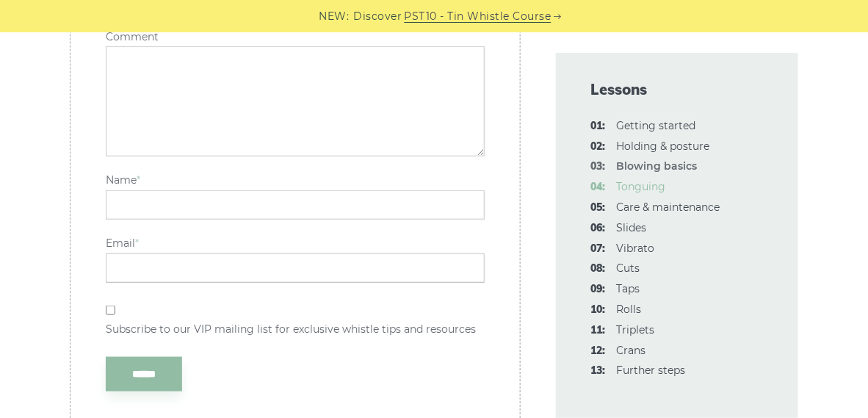 This screenshot has height=418, width=868. I want to click on a: 05:Care & maintenance, so click(668, 207).